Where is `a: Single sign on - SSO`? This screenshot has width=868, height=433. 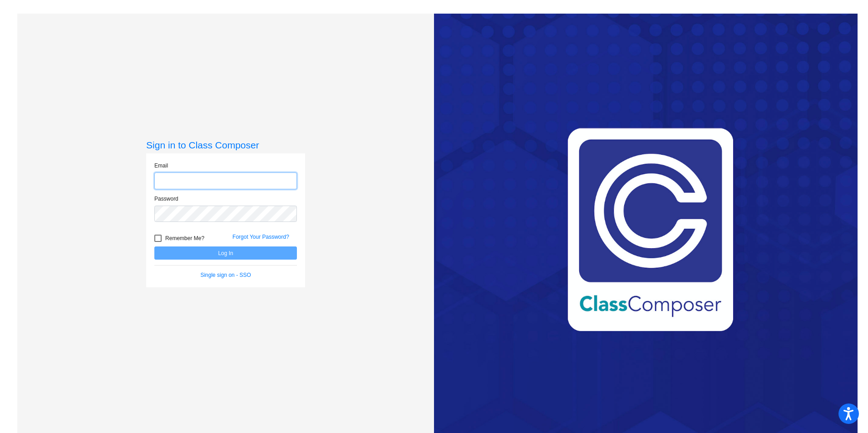
a: Single sign on - SSO is located at coordinates (225, 275).